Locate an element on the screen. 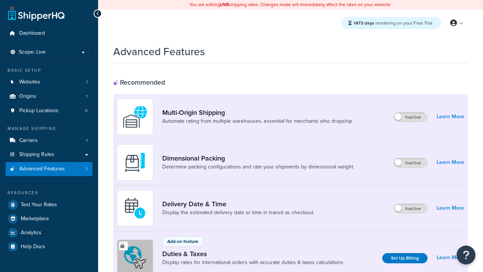 The image size is (483, 272). button: Open Resource Center is located at coordinates (466, 255).